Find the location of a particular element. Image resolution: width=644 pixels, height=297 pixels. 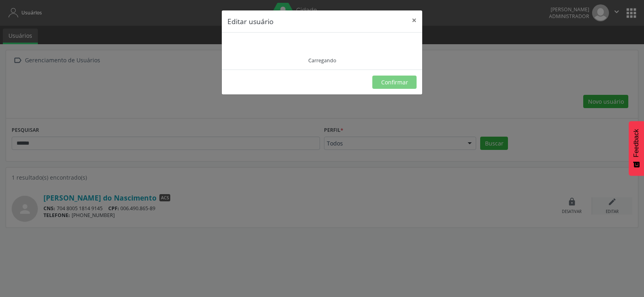

span: Feedback is located at coordinates (636, 143).